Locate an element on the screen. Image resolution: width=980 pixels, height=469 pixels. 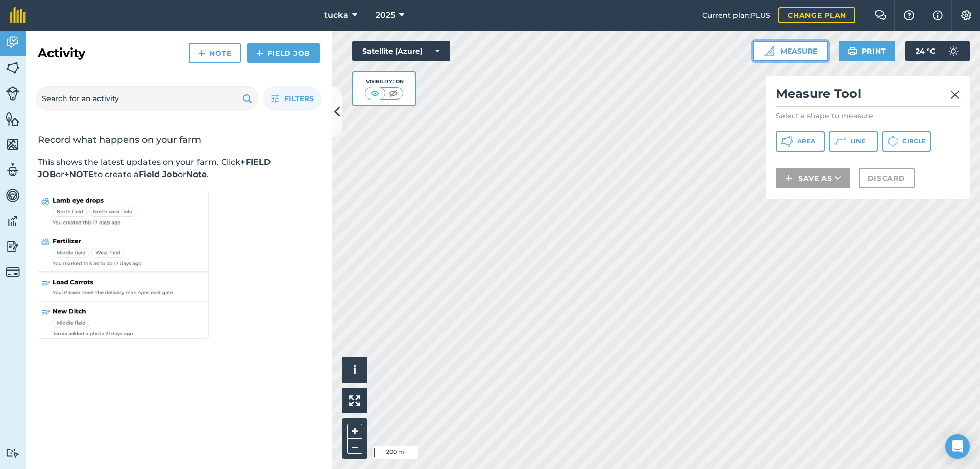
button: Save as is located at coordinates (813, 178).